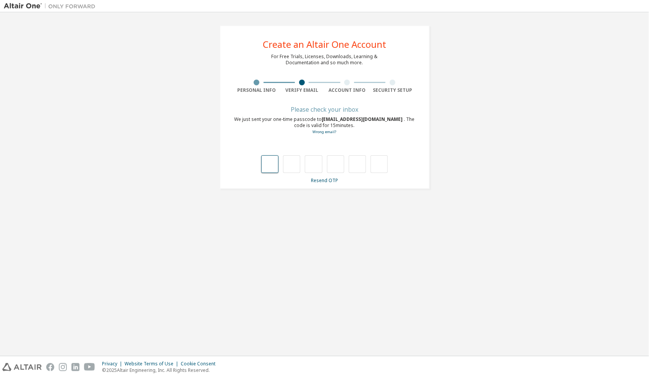 Image resolution: width=649 pixels, height=378 pixels. Describe the element at coordinates (393, 90) in the screenshot. I see `div: Security Setup` at that location.